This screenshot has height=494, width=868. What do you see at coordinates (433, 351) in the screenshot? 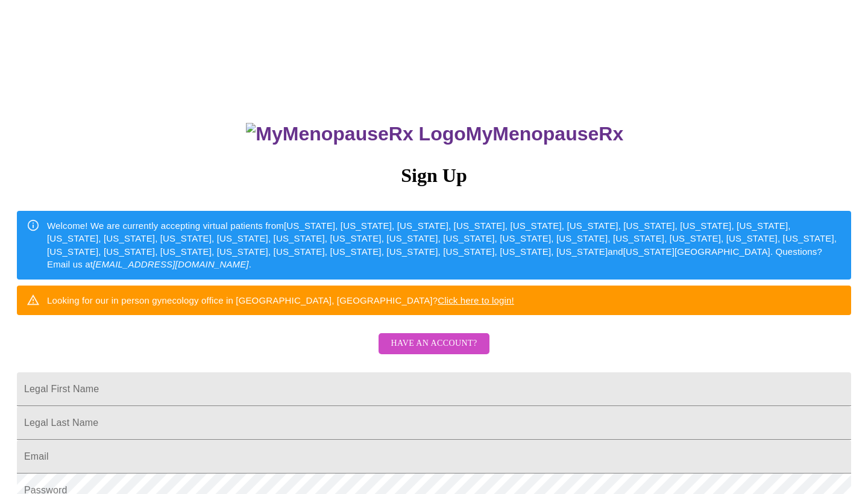
I see `a: Have an account?` at bounding box center [433, 351].